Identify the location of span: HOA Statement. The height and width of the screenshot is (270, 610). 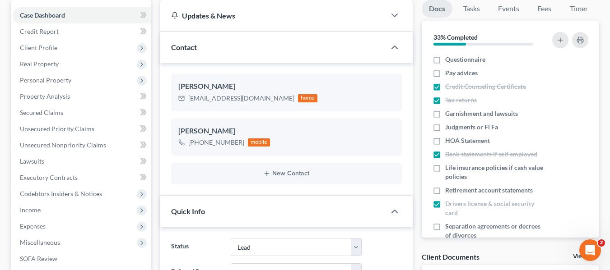
(467, 141).